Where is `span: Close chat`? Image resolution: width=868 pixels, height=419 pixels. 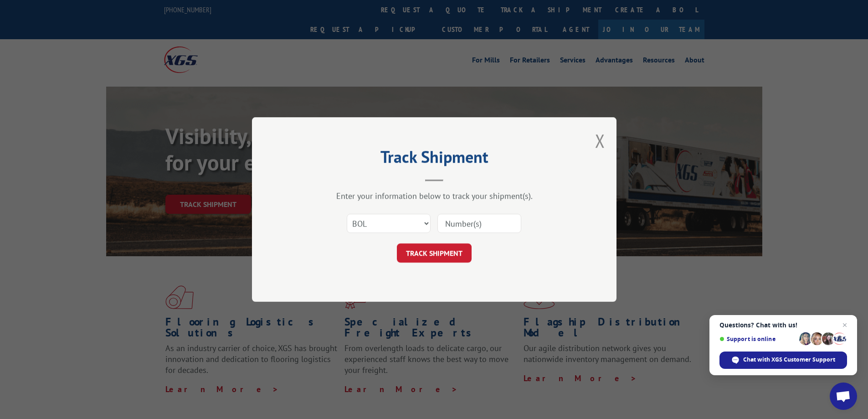
span: Close chat is located at coordinates (845, 325).